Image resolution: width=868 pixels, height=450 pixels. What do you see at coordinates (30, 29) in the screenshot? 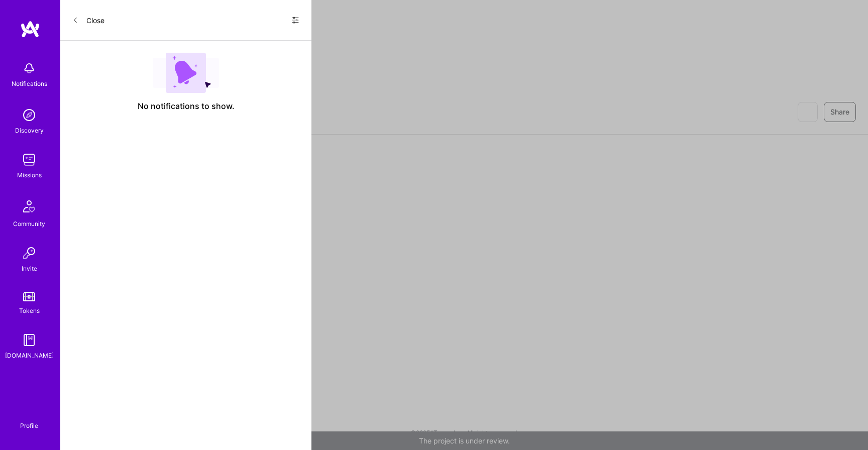
I see `img: logo` at bounding box center [30, 29].